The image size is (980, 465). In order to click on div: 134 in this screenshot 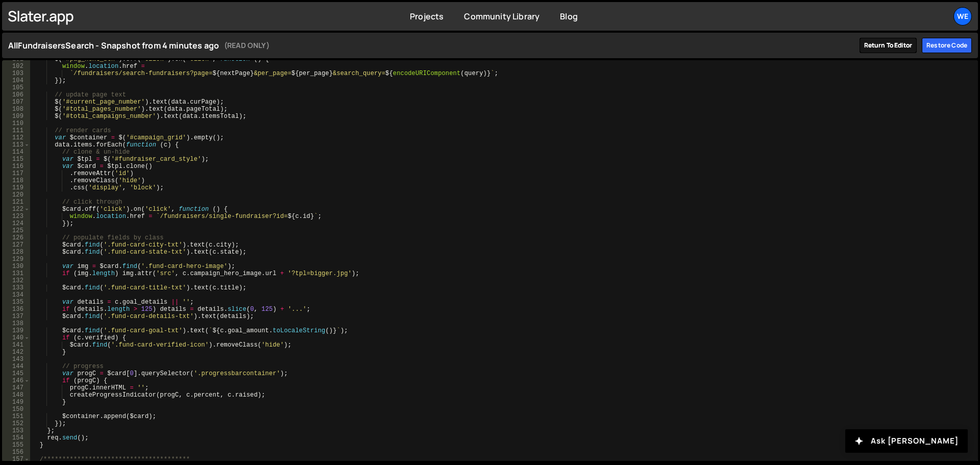, I will do `click(16, 295)`.